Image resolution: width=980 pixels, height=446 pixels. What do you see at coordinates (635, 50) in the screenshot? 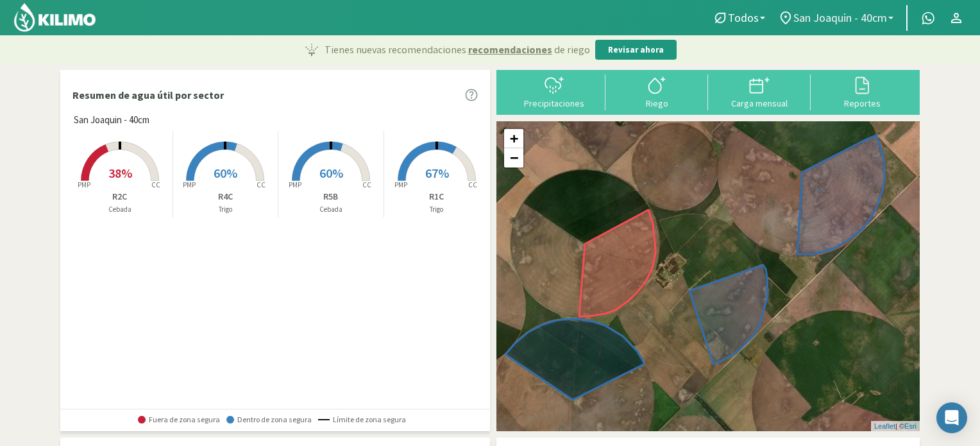
I see `button: Revisar ahora` at bounding box center [635, 50].